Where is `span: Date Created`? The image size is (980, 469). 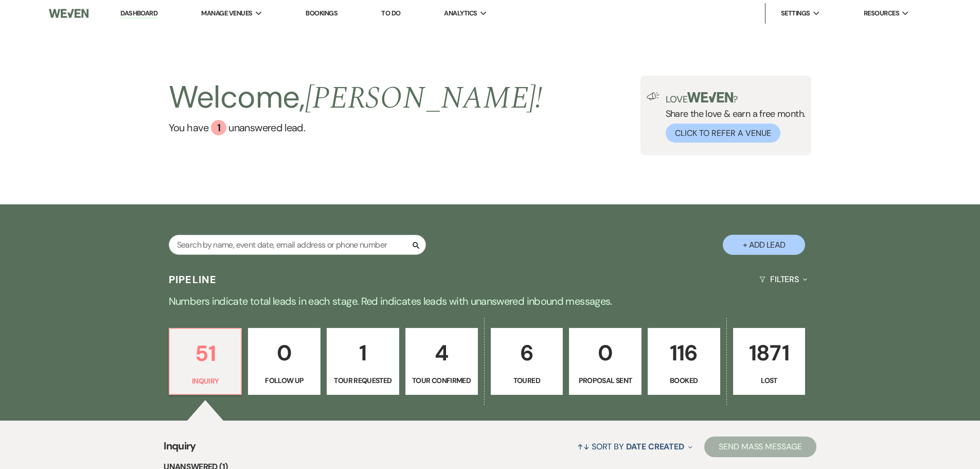
span: Date Created is located at coordinates (655, 446).